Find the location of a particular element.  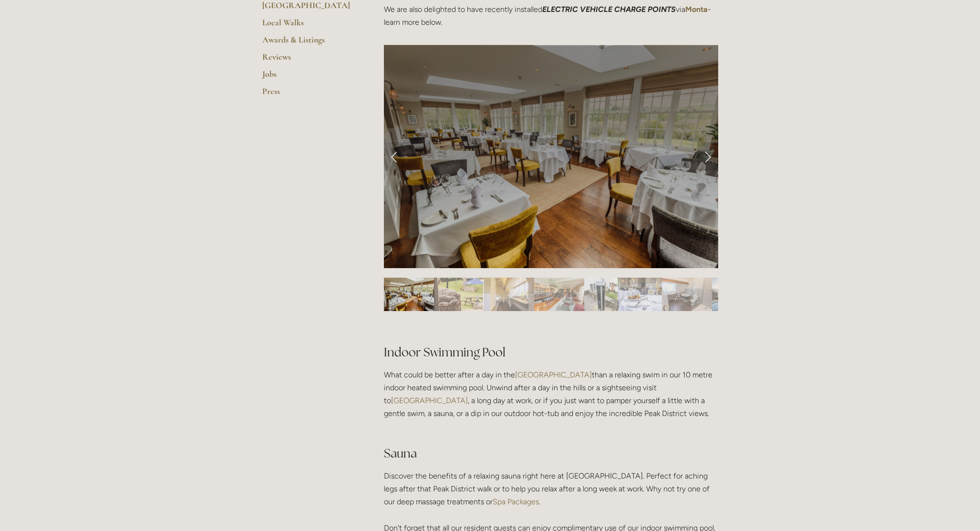

a: Awards & Listings is located at coordinates (308, 43).